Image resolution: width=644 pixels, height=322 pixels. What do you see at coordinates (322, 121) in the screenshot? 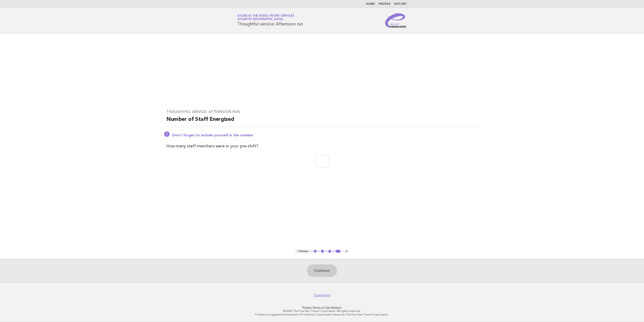
I see `h2: Number of Staff Energized` at bounding box center [322, 121].